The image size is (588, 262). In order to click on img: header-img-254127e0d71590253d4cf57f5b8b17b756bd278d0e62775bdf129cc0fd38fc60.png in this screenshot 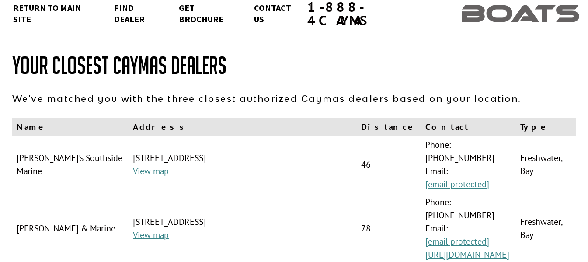, I will do `click(520, 14)`.